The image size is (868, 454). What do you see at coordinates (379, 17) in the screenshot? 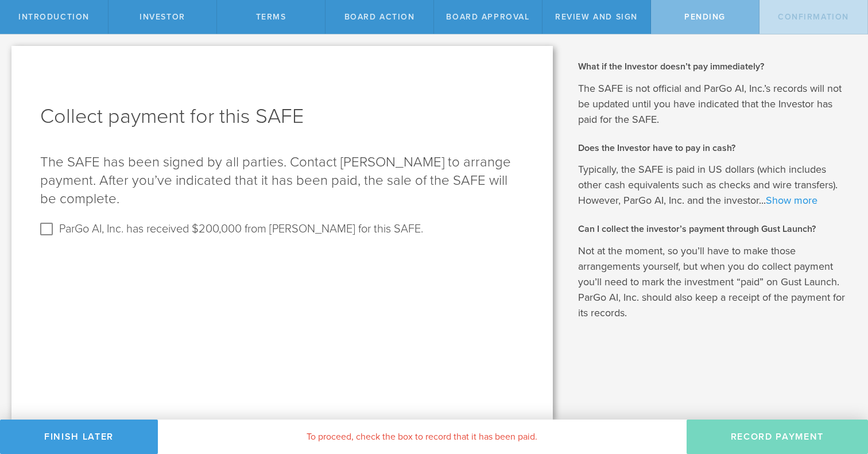
I see `span: Board Action` at bounding box center [379, 17].